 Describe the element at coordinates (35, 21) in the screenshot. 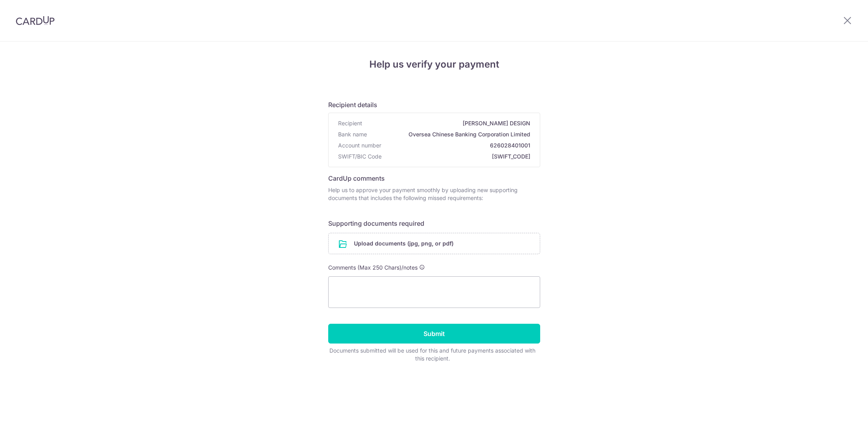

I see `img: CardUp` at that location.